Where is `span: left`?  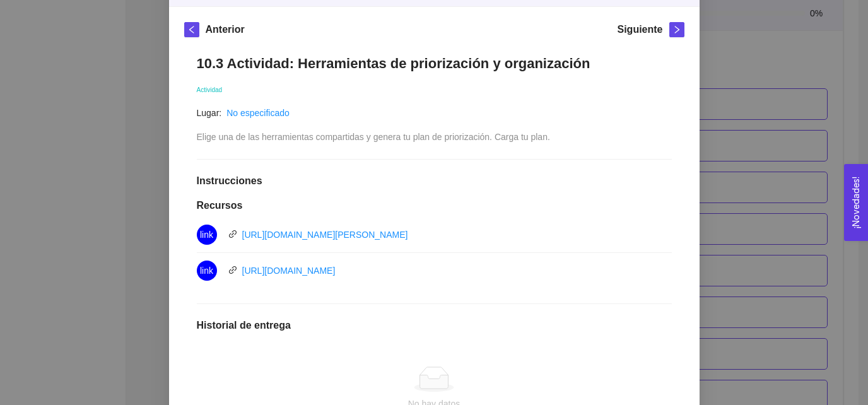 span: left is located at coordinates (192, 30).